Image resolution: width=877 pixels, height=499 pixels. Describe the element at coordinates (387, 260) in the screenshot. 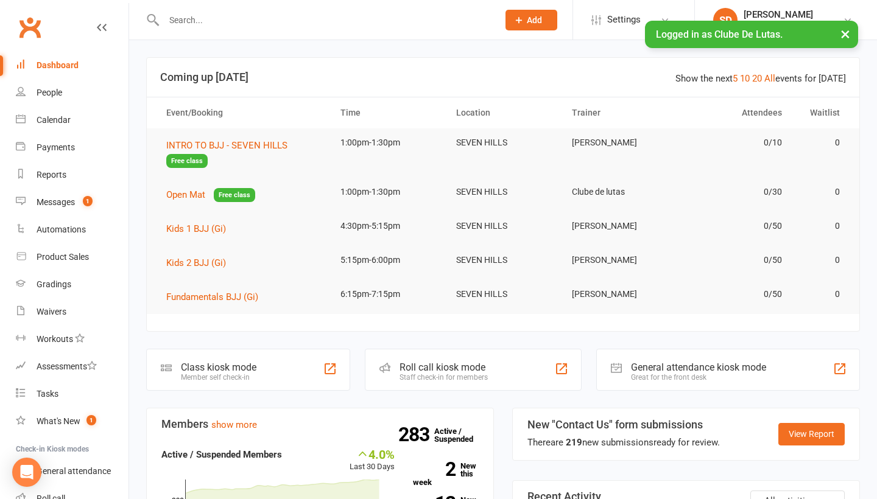

I see `td: 5:15pm-6:00pm` at that location.